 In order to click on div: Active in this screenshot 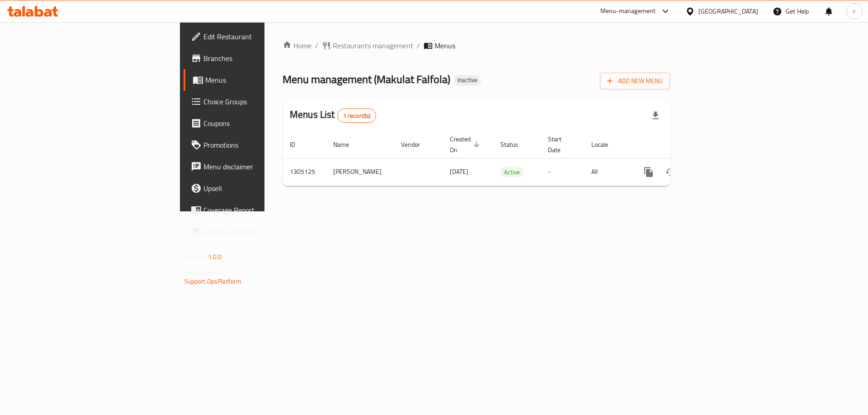, I will do `click(512, 172)`.